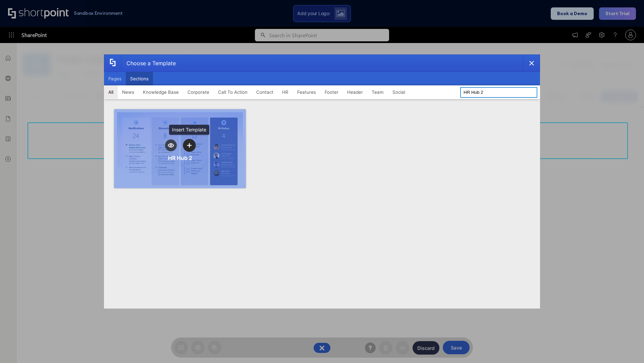 The height and width of the screenshot is (363, 644). What do you see at coordinates (128, 92) in the screenshot?
I see `button: News` at bounding box center [128, 92].